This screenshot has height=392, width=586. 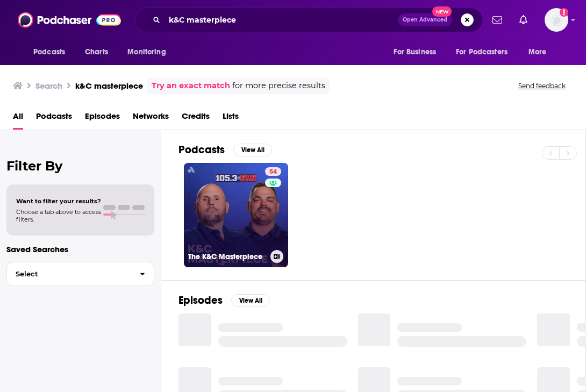 What do you see at coordinates (202, 149) in the screenshot?
I see `h2: Podcasts` at bounding box center [202, 149].